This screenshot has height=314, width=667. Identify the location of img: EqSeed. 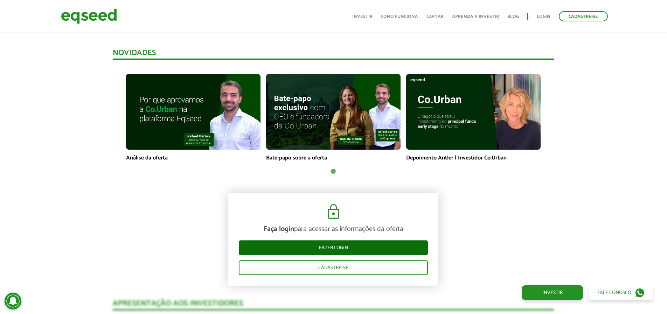
(89, 16).